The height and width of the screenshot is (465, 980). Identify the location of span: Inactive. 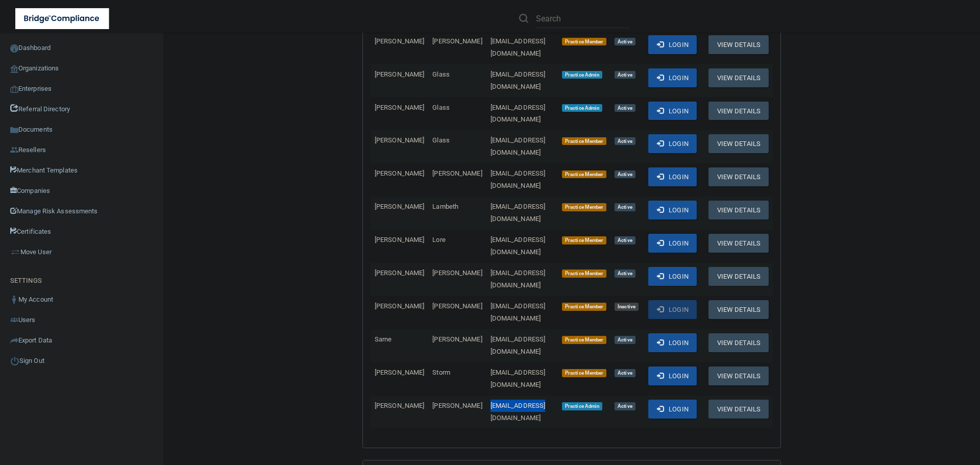
(626, 307).